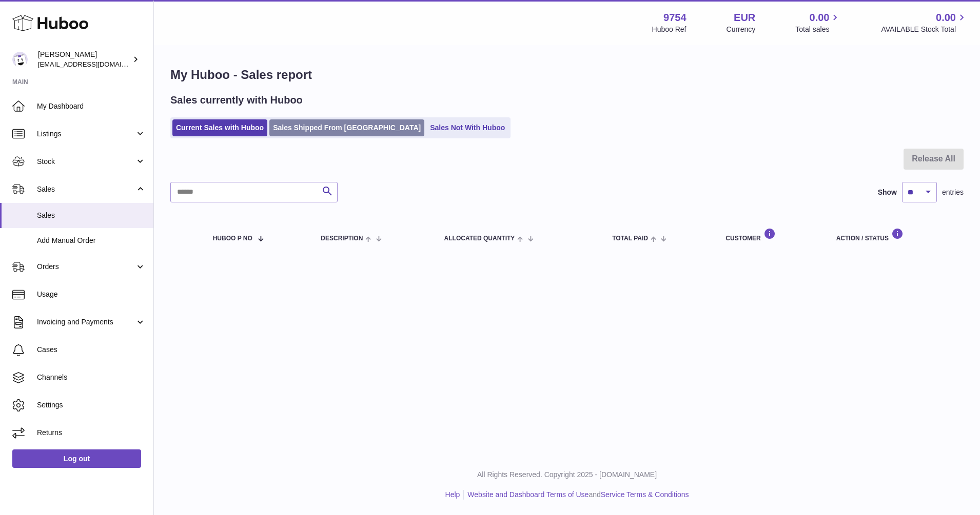 Image resolution: width=980 pixels, height=515 pixels. What do you see at coordinates (770, 235) in the screenshot?
I see `div: Customer` at bounding box center [770, 235].